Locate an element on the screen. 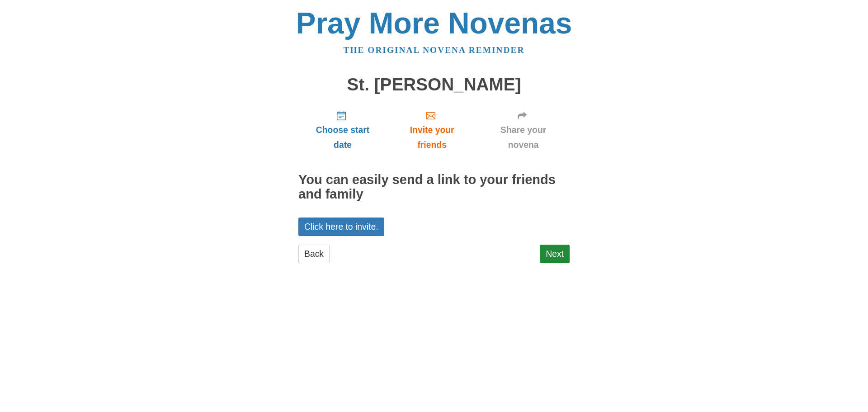  a: Invite your friends is located at coordinates (432, 130).